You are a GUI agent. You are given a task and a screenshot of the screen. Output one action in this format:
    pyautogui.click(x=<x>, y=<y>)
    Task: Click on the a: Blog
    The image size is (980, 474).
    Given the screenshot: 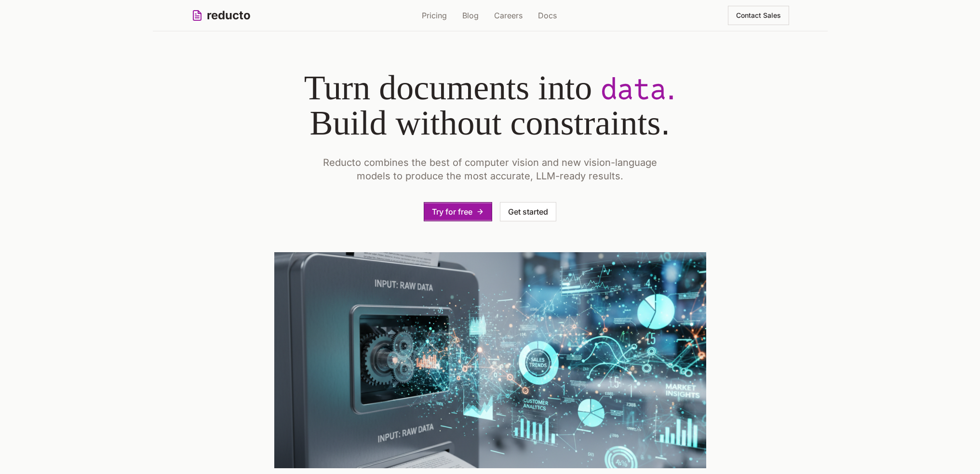 What is the action you would take?
    pyautogui.click(x=471, y=15)
    